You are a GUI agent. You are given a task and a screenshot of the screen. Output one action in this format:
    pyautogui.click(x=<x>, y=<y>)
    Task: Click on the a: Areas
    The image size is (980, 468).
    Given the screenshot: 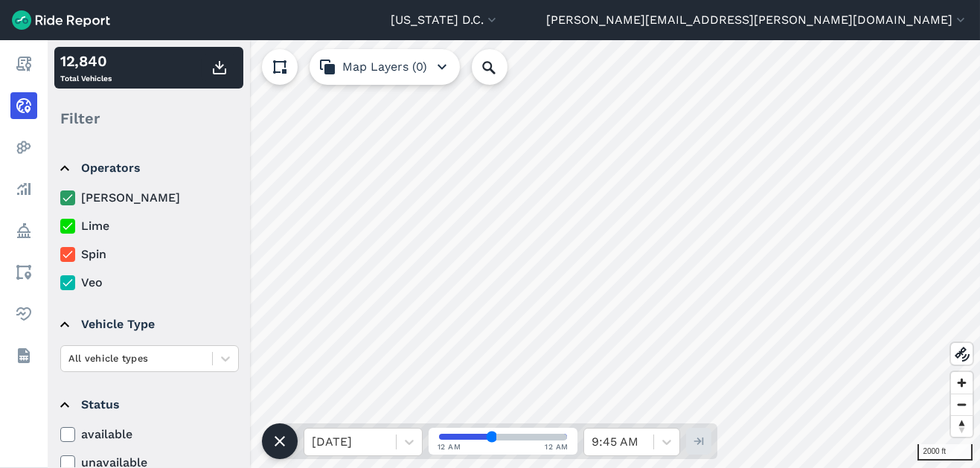 What is the action you would take?
    pyautogui.click(x=24, y=272)
    